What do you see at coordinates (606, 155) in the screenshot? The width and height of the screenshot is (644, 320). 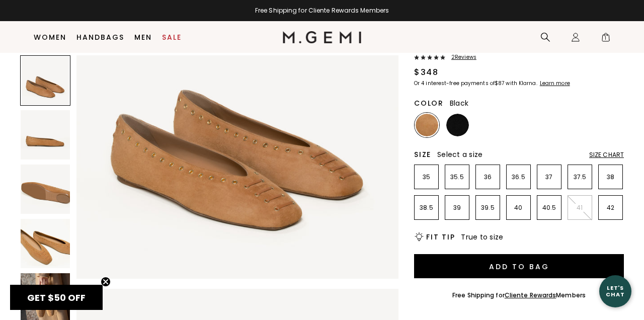 I see `div: Size Chart` at bounding box center [606, 155].